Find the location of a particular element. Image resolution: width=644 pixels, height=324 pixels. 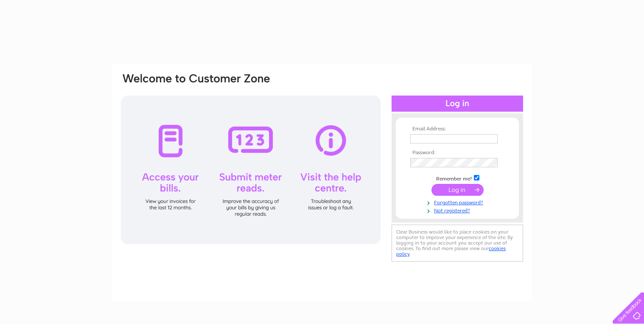

th: Email Address: is located at coordinates (457, 129).